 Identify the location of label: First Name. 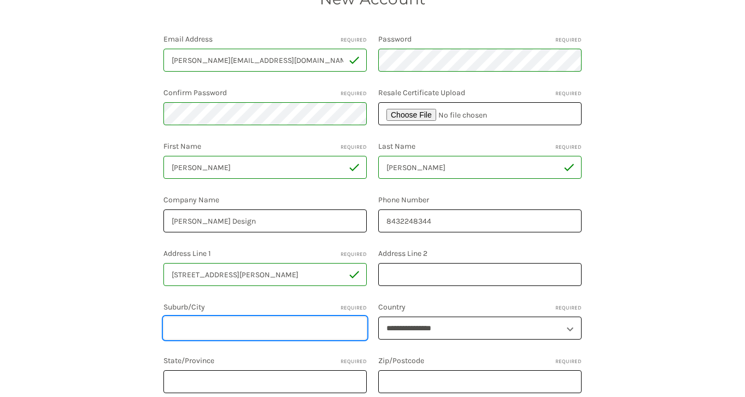
(265, 146).